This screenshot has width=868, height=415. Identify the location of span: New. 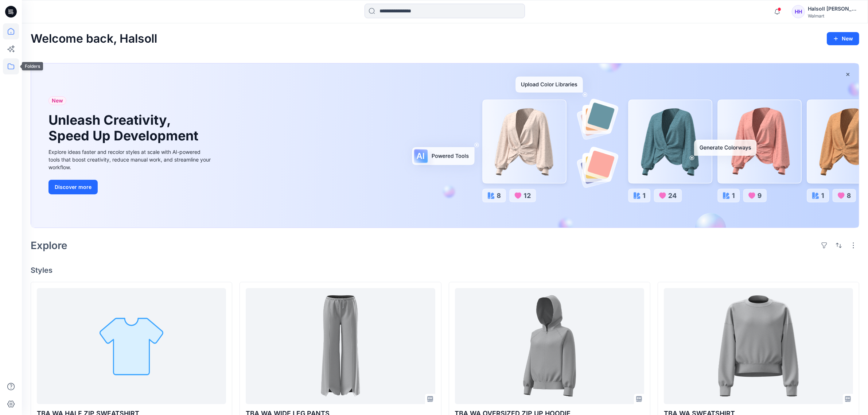
(57, 100).